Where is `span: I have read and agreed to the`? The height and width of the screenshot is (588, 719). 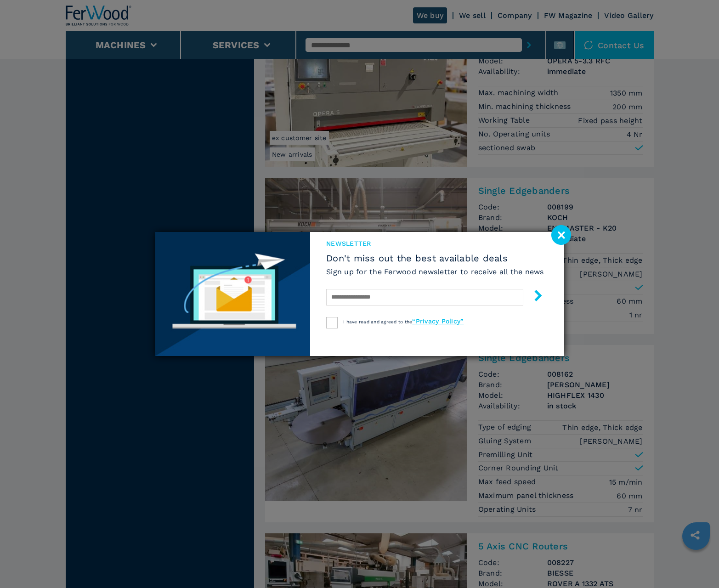 span: I have read and agreed to the is located at coordinates (403, 322).